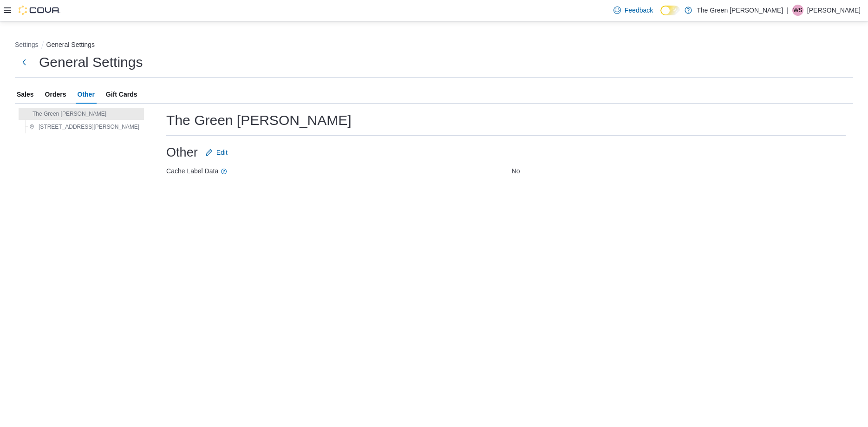 The image size is (868, 427). What do you see at coordinates (222, 152) in the screenshot?
I see `span: Edit` at bounding box center [222, 152].